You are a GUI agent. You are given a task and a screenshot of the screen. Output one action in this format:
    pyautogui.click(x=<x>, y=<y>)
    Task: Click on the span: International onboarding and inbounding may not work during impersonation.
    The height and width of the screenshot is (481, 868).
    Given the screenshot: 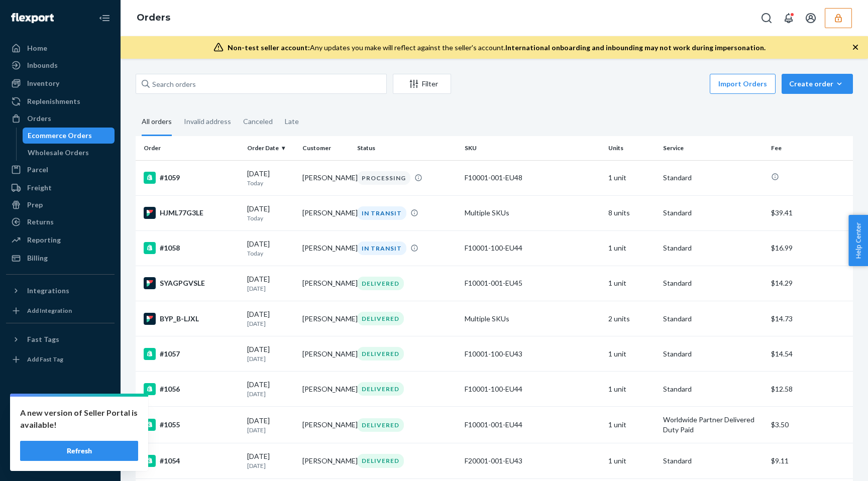 What is the action you would take?
    pyautogui.click(x=635, y=47)
    